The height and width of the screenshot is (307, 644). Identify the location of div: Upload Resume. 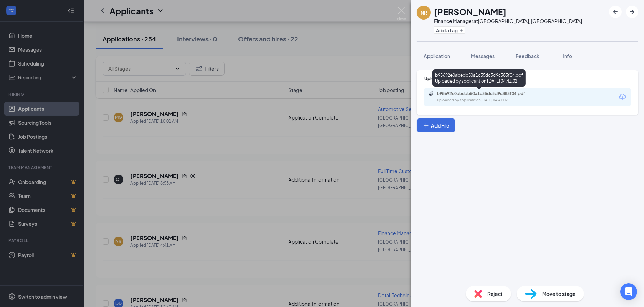
(527, 78).